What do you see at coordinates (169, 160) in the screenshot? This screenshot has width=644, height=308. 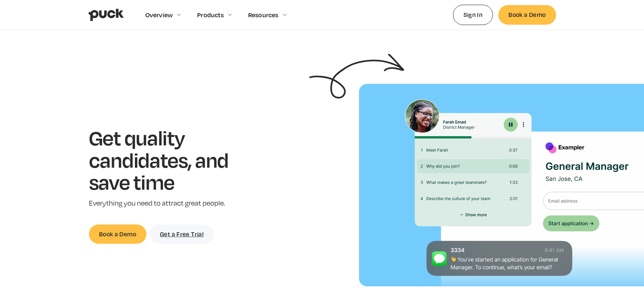 I see `h1: Get quality candidates, and save time` at bounding box center [169, 160].